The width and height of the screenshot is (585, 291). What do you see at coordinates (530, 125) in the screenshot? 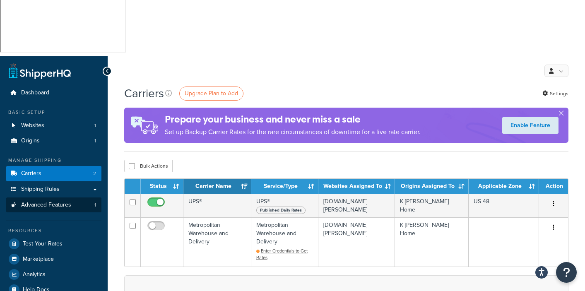
I see `a: Enable Feature` at bounding box center [530, 125].